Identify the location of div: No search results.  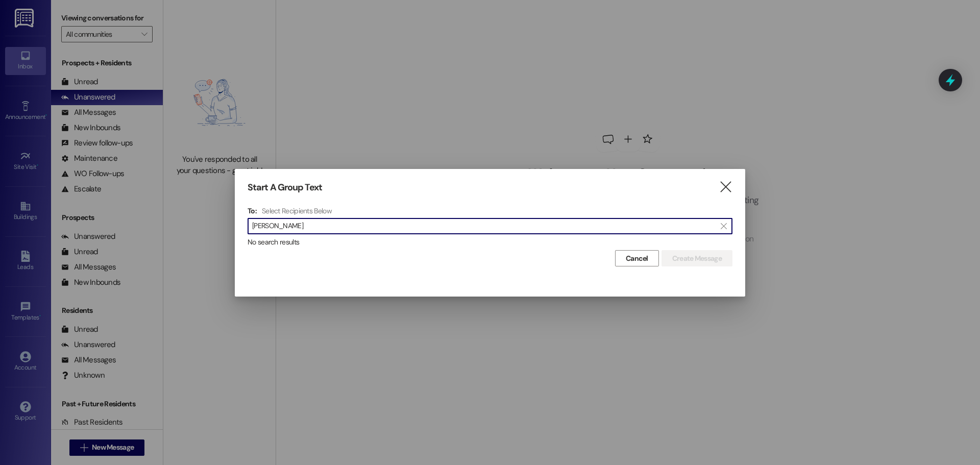
(490, 242).